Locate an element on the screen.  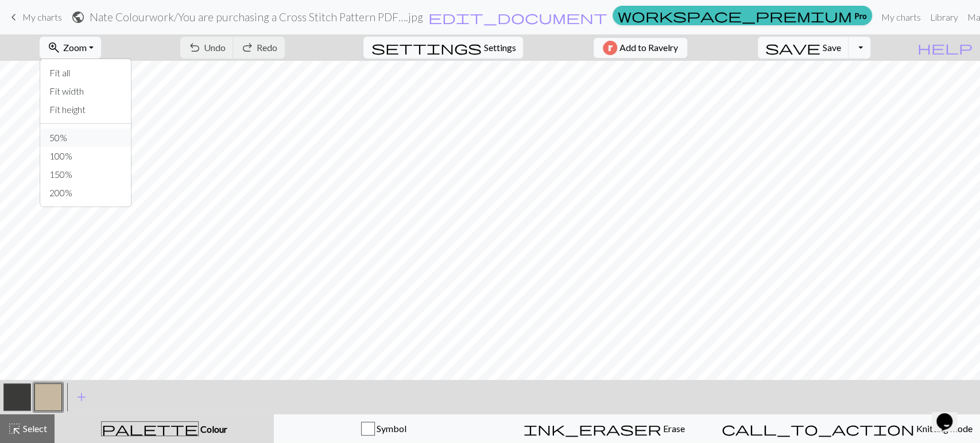
button: 200% is located at coordinates (86, 193).